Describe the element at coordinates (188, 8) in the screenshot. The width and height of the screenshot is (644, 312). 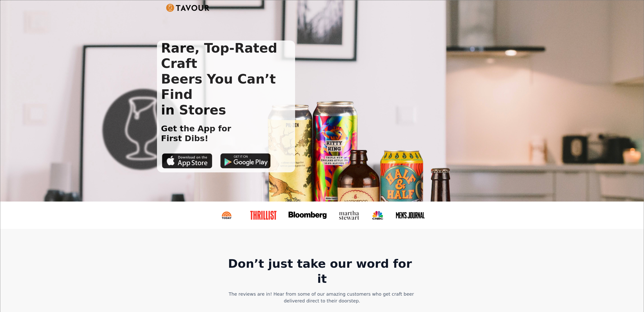
I see `img: Untitled UI logotext` at that location.